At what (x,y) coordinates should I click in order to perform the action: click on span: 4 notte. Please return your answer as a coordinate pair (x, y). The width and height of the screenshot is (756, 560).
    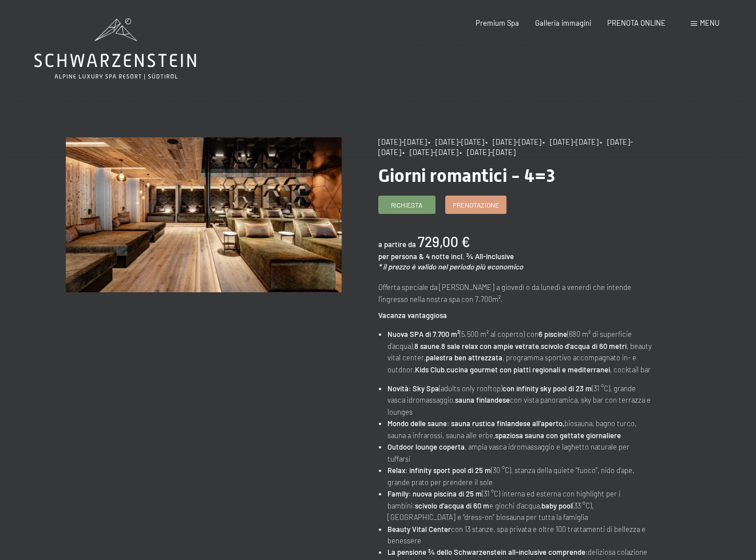
    Looking at the image, I should click on (437, 256).